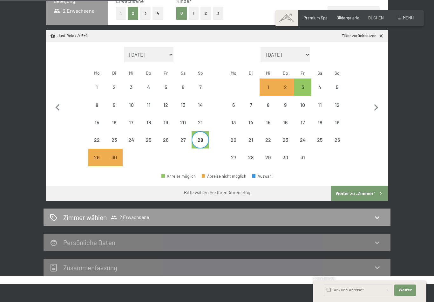 Image resolution: width=434 pixels, height=302 pixels. I want to click on div: 14, so click(200, 110).